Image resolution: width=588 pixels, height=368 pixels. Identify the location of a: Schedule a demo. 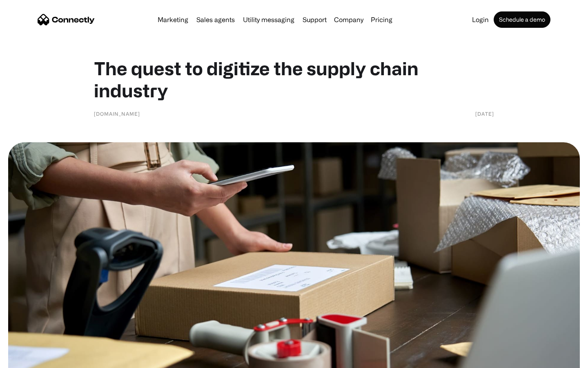
(522, 19).